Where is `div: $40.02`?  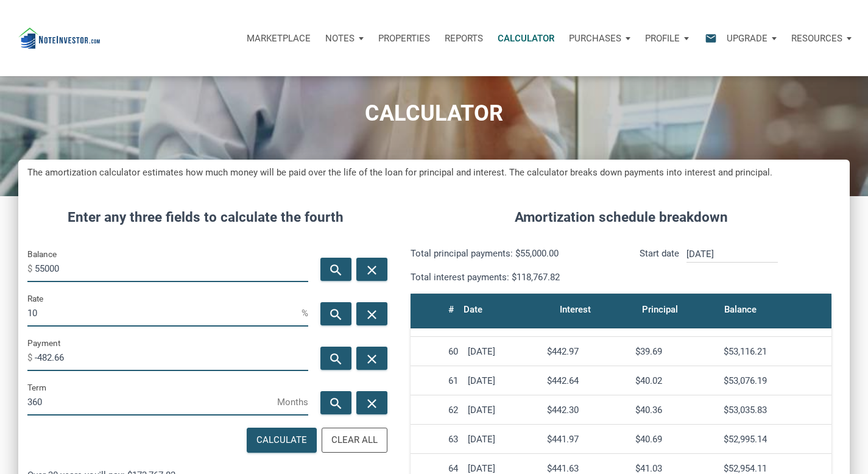
div: $40.02 is located at coordinates (674, 381).